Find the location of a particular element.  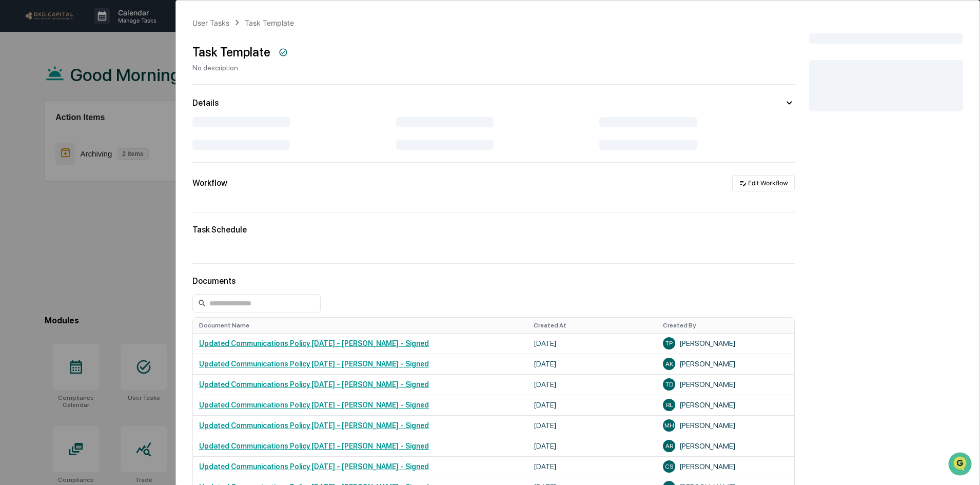

th: Document Name is located at coordinates (360, 325).